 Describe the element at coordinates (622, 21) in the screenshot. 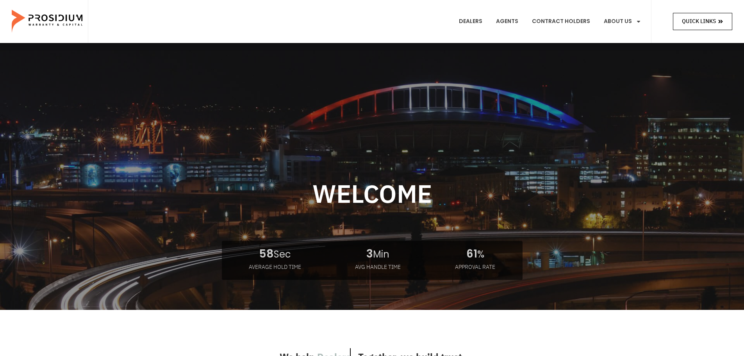

I see `a: About Us` at that location.